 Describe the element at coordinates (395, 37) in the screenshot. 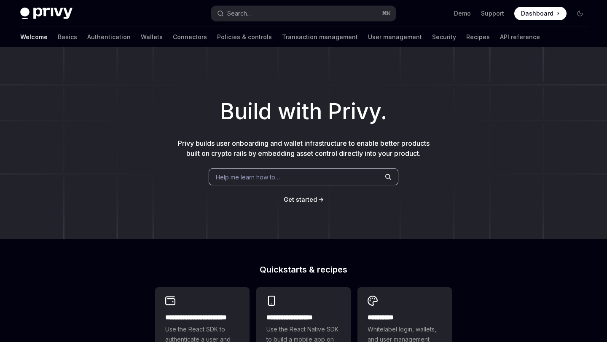

I see `a: User management` at that location.